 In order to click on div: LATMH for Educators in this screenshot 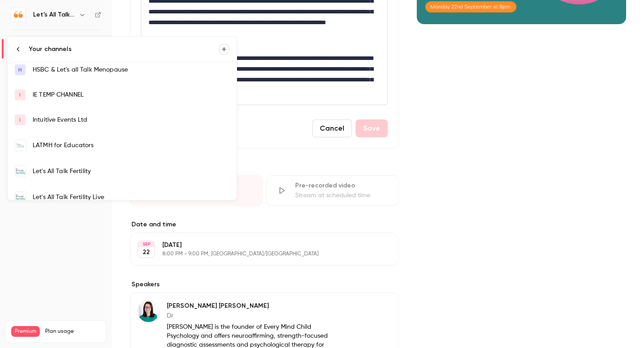, I will do `click(131, 146)`.